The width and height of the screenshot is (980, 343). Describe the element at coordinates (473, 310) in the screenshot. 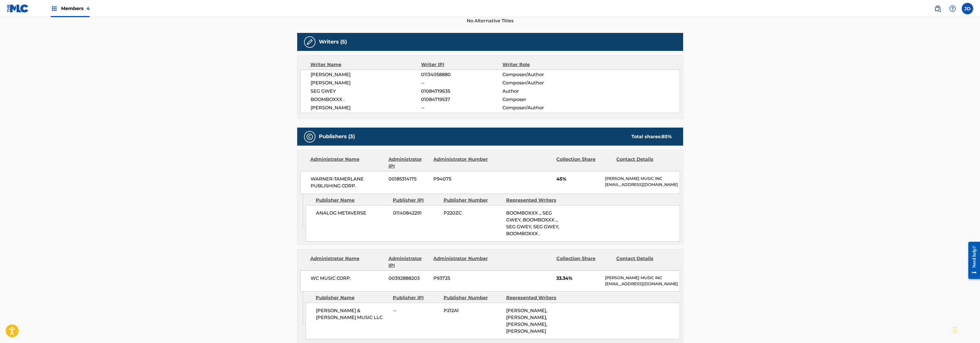

I see `span: P212A1` at that location.